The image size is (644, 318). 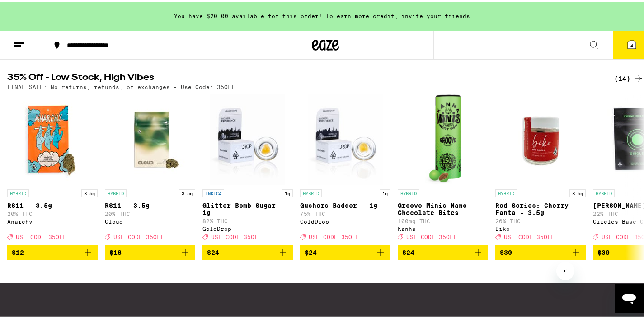 I want to click on a: Open page for Red Series: Cherry Fanta - 3.5g from Biko, so click(x=540, y=168).